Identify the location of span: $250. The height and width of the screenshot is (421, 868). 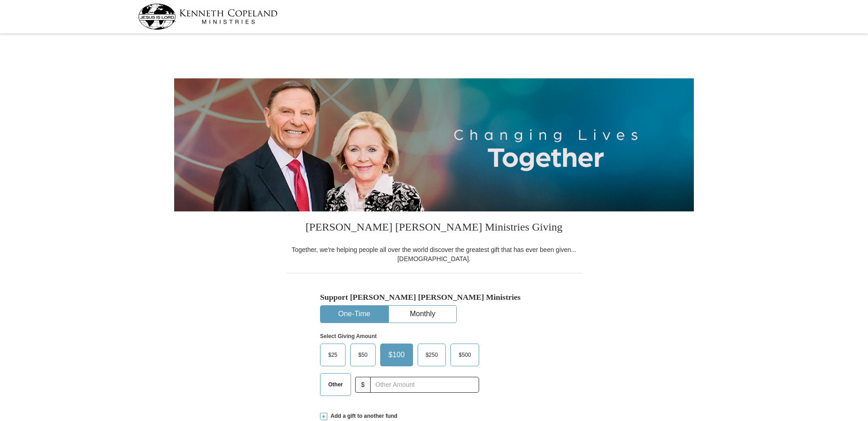
(432, 355).